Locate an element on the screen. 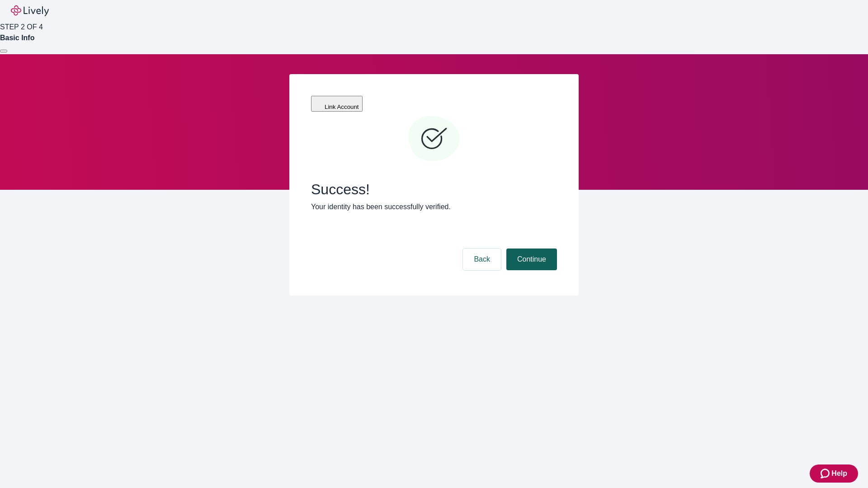  button: Continue is located at coordinates (532, 260).